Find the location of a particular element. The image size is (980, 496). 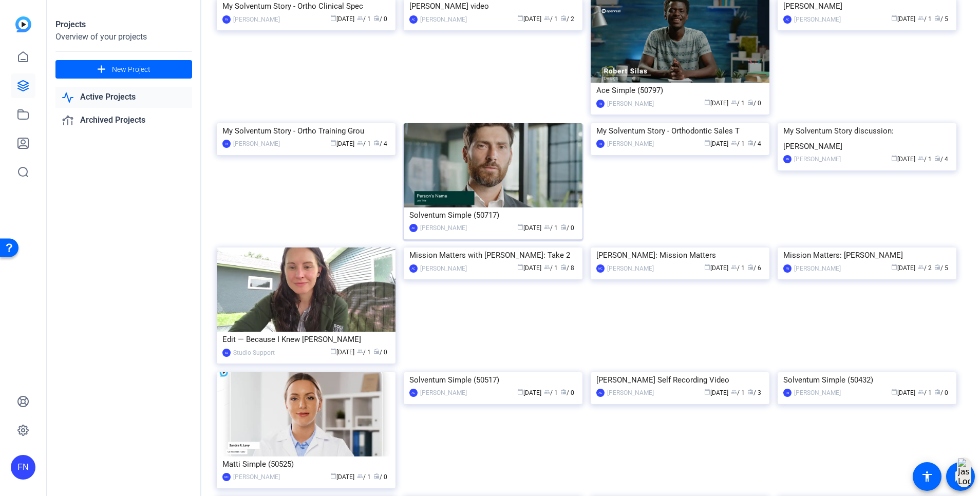

div: Solventum Simple (50432) is located at coordinates (867, 380).